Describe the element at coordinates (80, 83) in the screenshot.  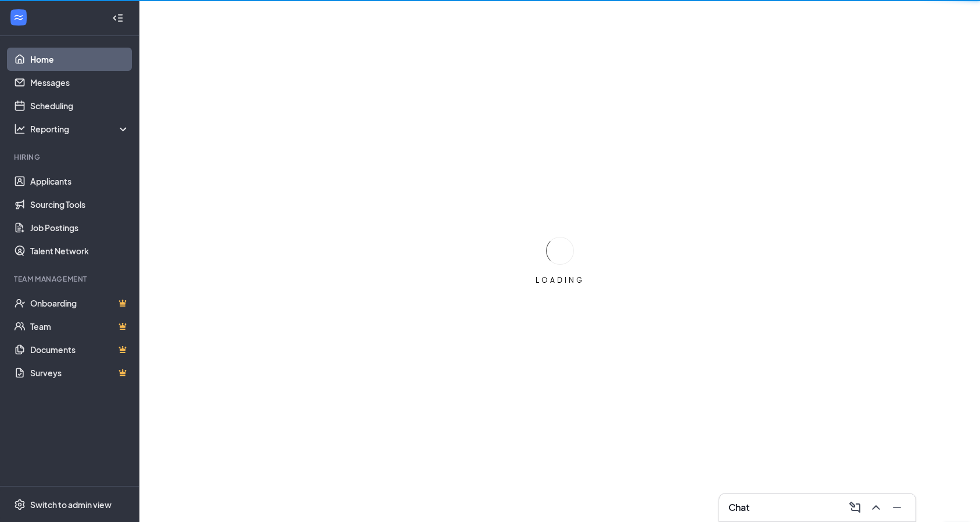
I see `a: Messages` at that location.